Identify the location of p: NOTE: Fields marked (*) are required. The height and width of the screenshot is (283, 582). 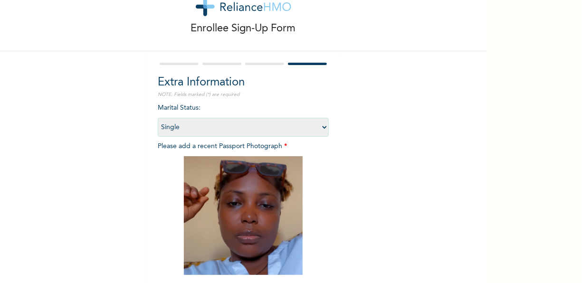
(243, 95).